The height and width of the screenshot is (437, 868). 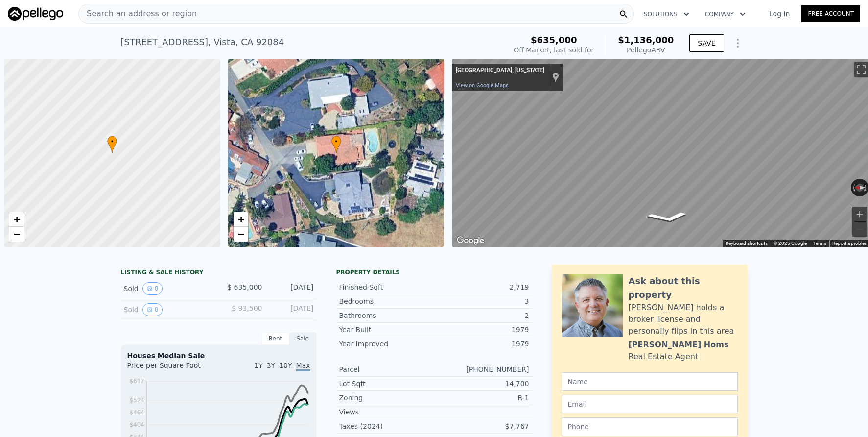 What do you see at coordinates (387, 287) in the screenshot?
I see `div: Finished Sqft` at bounding box center [387, 287].